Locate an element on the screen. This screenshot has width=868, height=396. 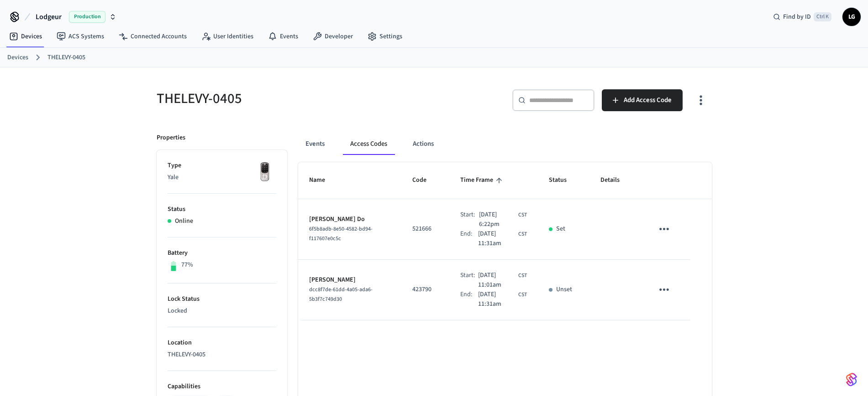
a: Developer is located at coordinates (333, 37).